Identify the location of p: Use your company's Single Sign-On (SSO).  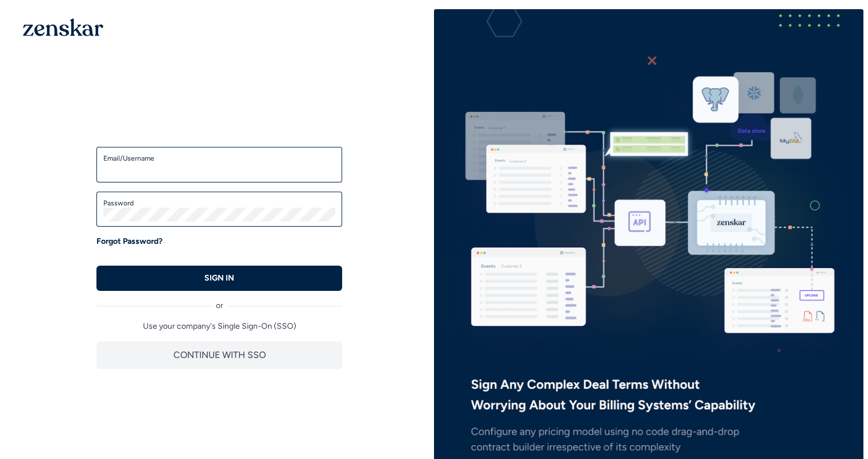
(220, 327).